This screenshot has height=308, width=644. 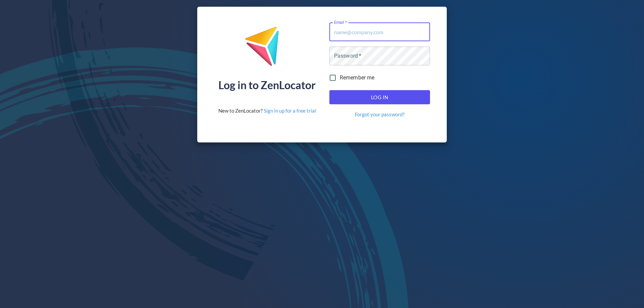 I want to click on div: Log in to ZenLocator, so click(x=267, y=85).